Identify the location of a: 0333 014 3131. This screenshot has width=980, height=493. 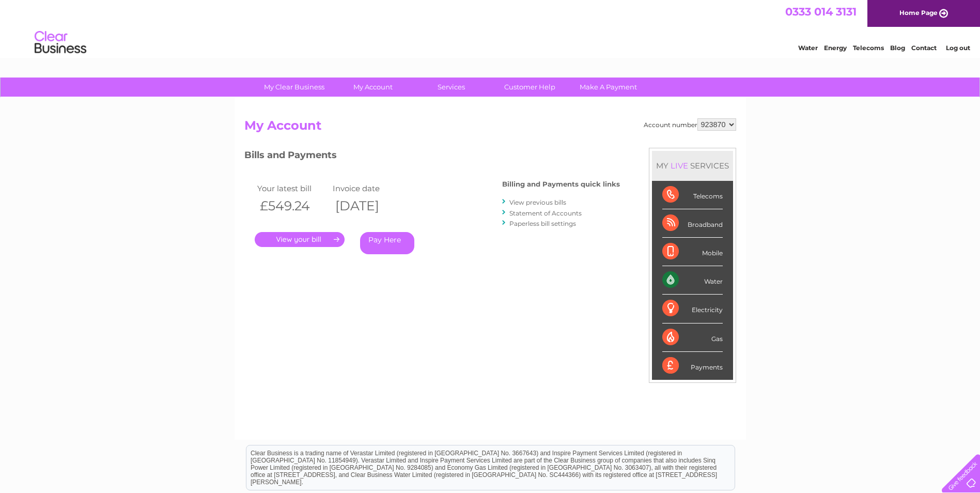
(821, 11).